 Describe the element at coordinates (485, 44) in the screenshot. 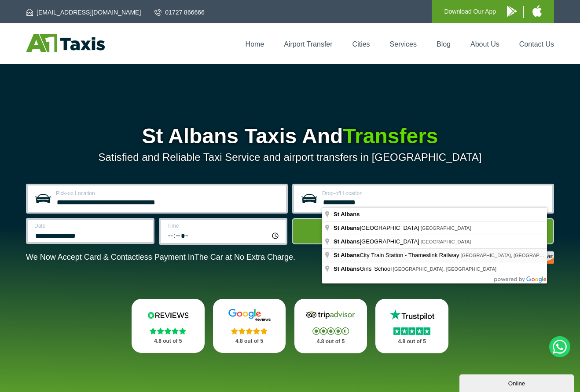

I see `a: About Us` at that location.